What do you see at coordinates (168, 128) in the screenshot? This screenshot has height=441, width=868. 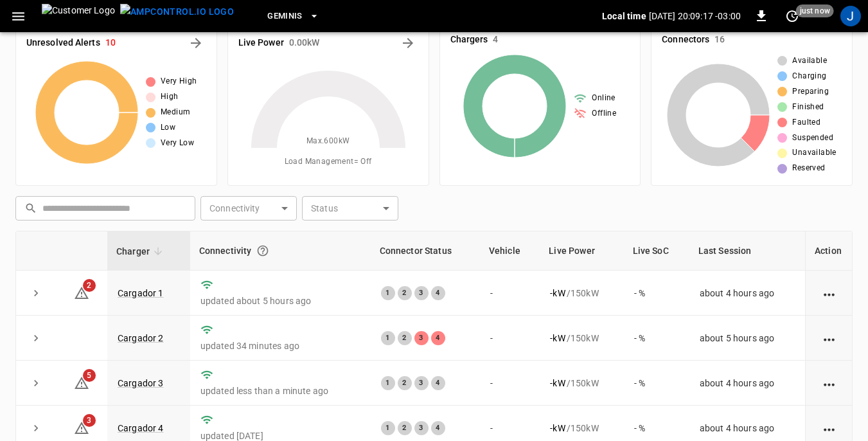 I see `span: Low` at bounding box center [168, 128].